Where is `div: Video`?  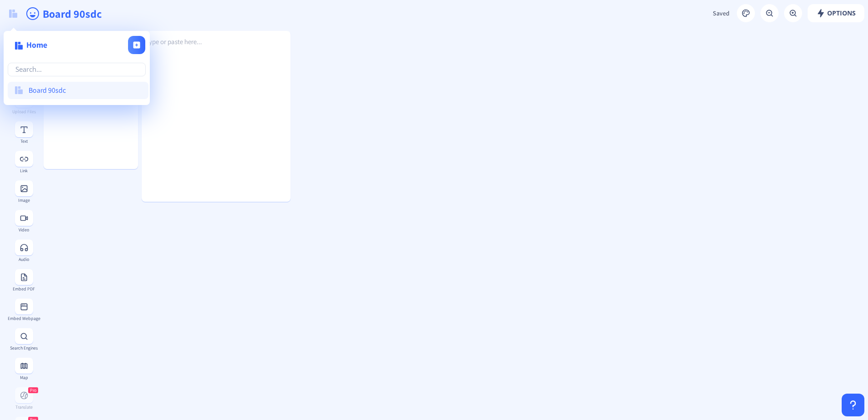
div: Video is located at coordinates (24, 230).